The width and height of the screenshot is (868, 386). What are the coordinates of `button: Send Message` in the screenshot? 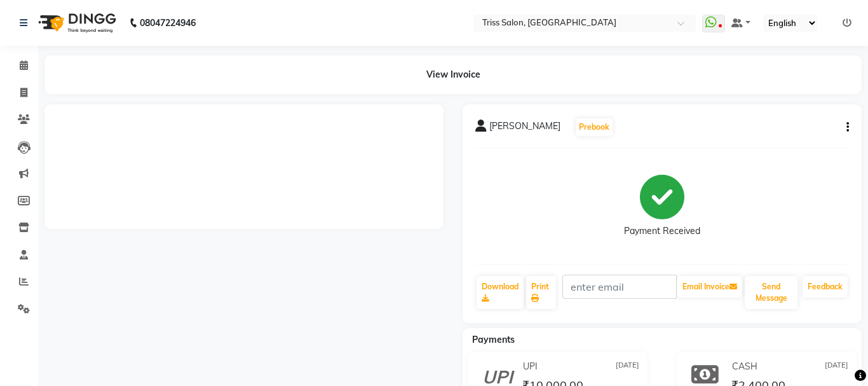 It's located at (771, 293).